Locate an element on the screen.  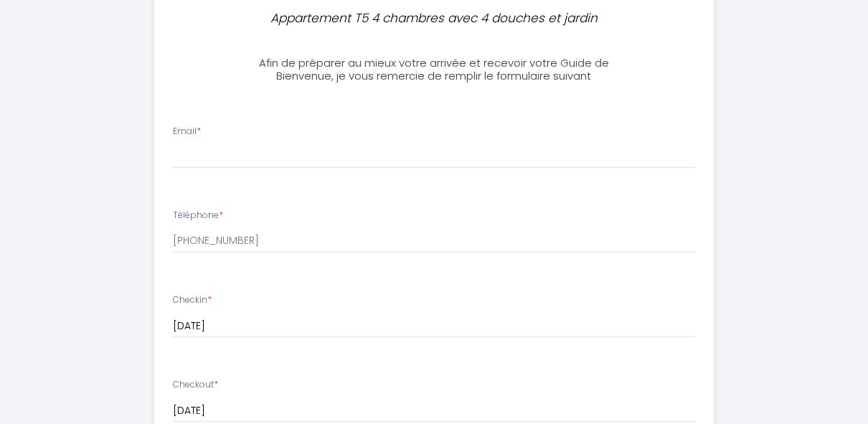
label: Checkout is located at coordinates (195, 385).